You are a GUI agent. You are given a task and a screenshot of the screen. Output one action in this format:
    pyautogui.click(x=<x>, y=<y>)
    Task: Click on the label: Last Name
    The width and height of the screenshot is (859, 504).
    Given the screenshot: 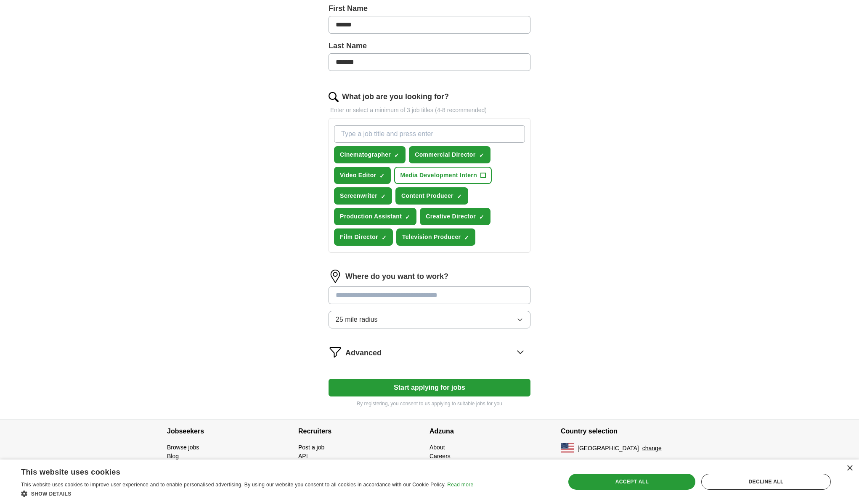 What is the action you would take?
    pyautogui.click(x=429, y=46)
    